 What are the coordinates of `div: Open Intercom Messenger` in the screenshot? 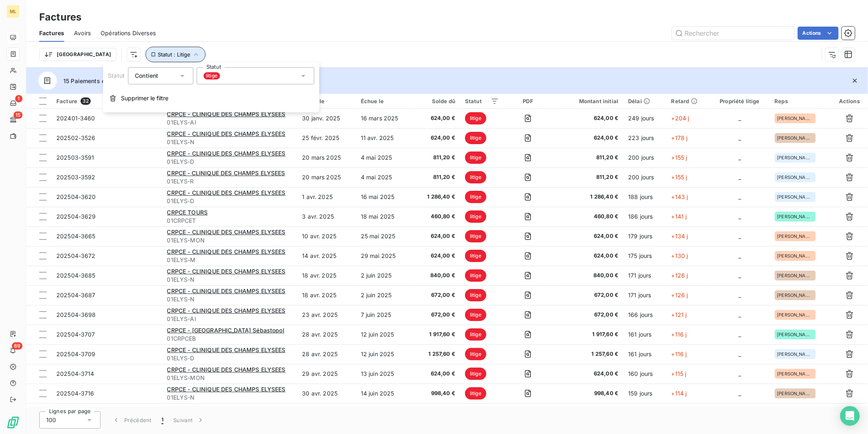 It's located at (850, 415).